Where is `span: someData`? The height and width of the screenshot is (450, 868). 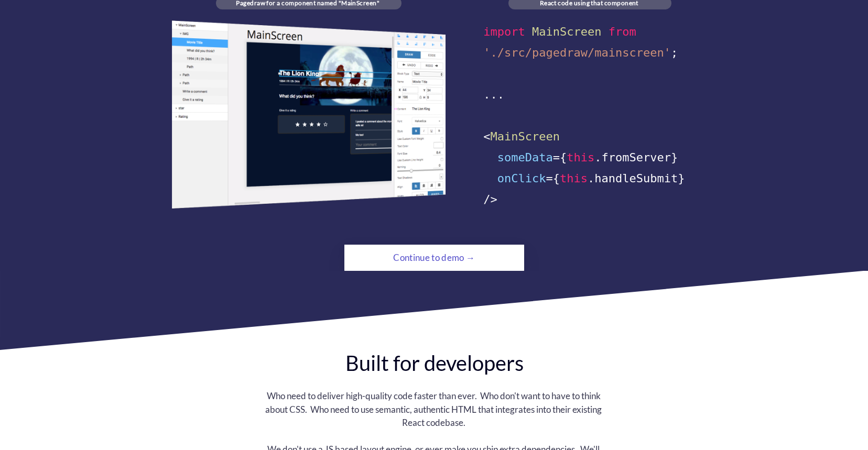
span: someData is located at coordinates (525, 157).